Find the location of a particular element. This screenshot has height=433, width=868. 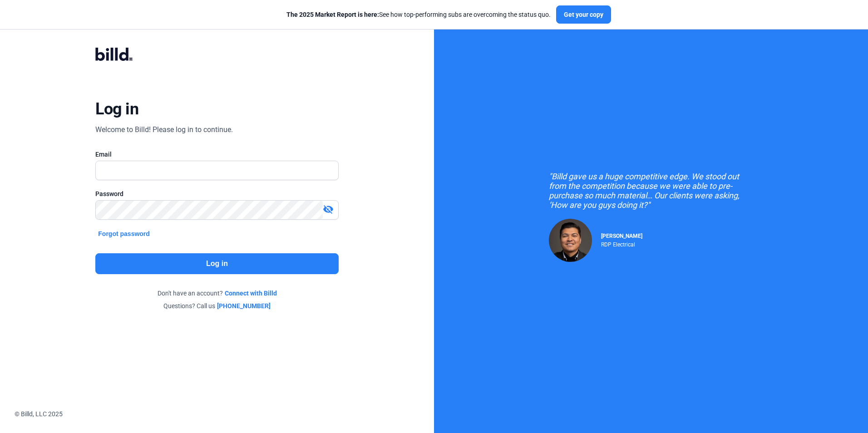

div: RDP Electrical is located at coordinates (621, 243).